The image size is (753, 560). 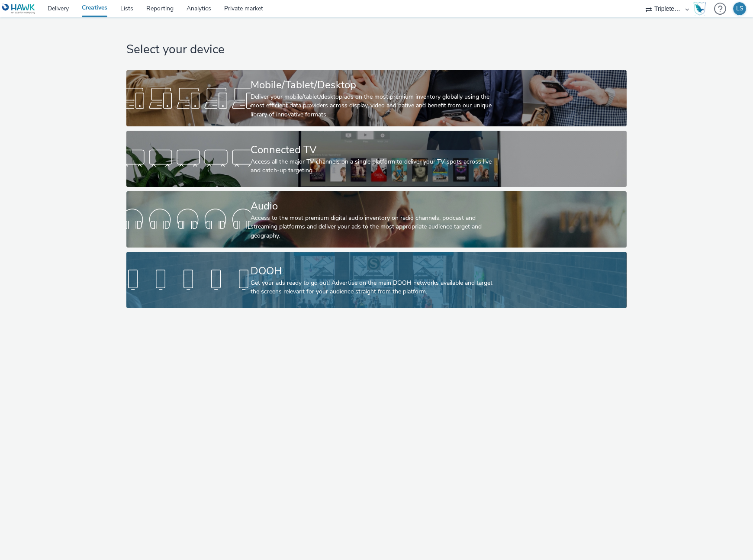 What do you see at coordinates (700, 9) in the screenshot?
I see `img: Hawk Academy` at bounding box center [700, 9].